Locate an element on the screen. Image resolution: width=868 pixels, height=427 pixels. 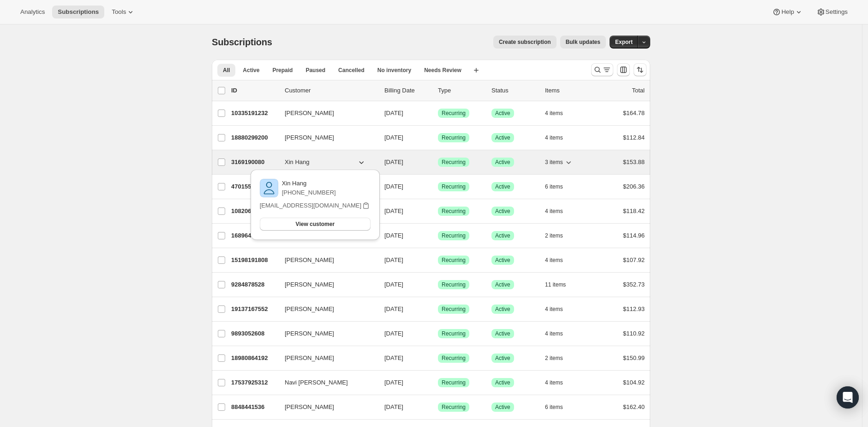
p: Xin Hang is located at coordinates (309, 183).